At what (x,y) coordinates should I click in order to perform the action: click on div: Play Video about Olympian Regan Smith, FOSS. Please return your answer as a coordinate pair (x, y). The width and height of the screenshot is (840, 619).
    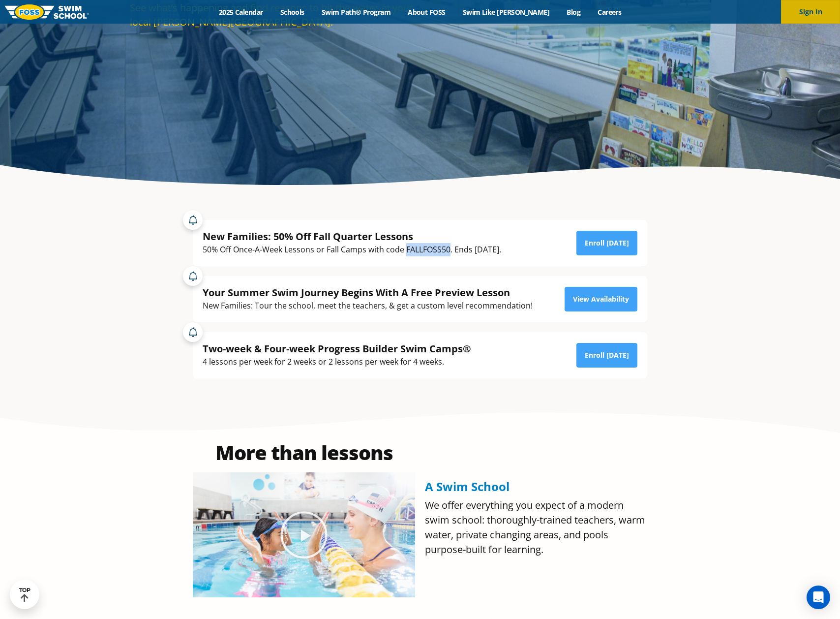
    Looking at the image, I should click on (304, 535).